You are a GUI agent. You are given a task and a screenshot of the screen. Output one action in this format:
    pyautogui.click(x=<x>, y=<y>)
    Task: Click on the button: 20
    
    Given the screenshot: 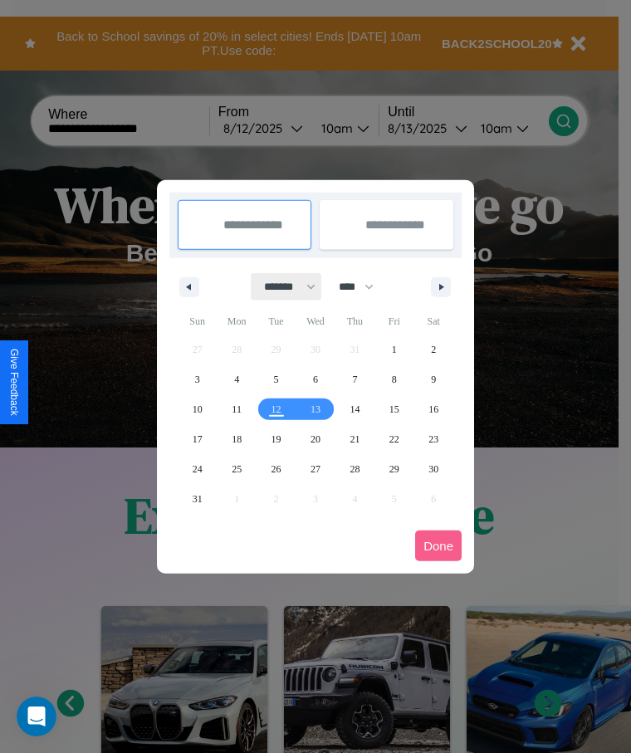 What is the action you would take?
    pyautogui.click(x=315, y=439)
    